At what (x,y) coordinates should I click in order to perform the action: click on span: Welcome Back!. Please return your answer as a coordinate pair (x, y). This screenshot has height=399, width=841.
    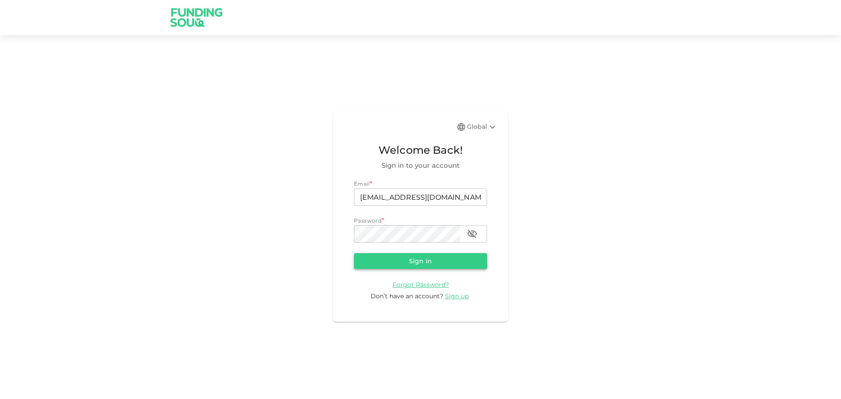
    Looking at the image, I should click on (420, 150).